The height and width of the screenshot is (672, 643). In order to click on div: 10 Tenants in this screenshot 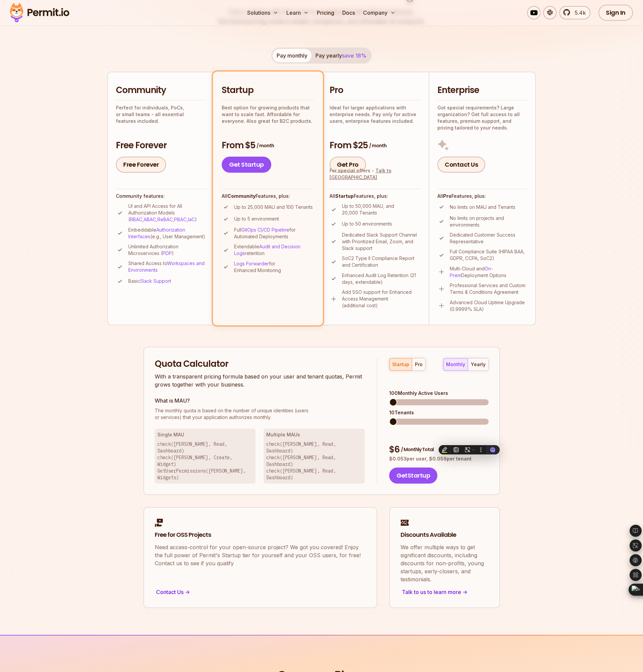, I will do `click(438, 413)`.